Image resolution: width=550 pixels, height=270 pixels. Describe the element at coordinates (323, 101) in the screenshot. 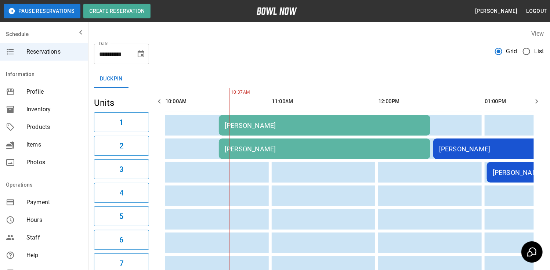

I see `th: 11:00AM` at that location.